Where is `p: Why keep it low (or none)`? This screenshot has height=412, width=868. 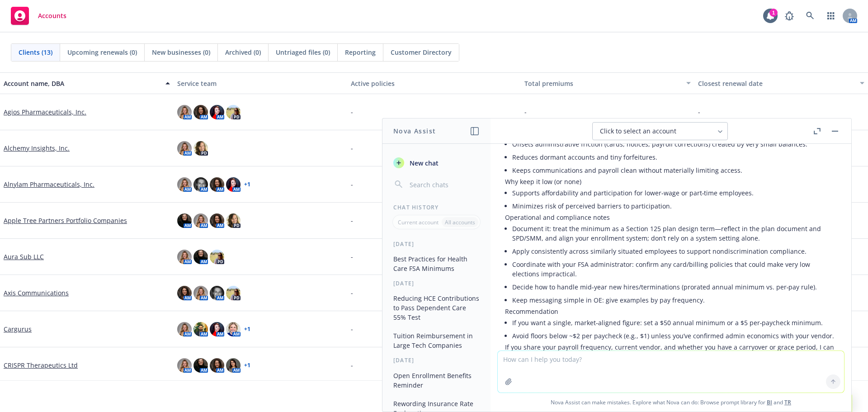
p: Why keep it low (or none) is located at coordinates (671, 181).